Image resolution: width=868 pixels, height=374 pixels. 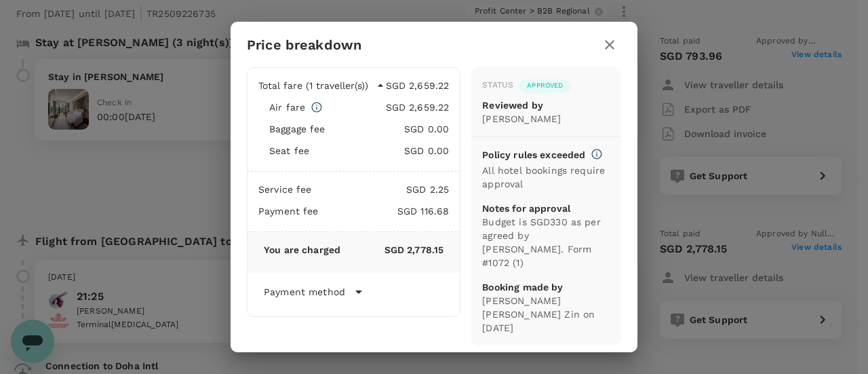 What do you see at coordinates (321, 85) in the screenshot?
I see `button: Total fare (1 traveller(s))` at bounding box center [321, 85].